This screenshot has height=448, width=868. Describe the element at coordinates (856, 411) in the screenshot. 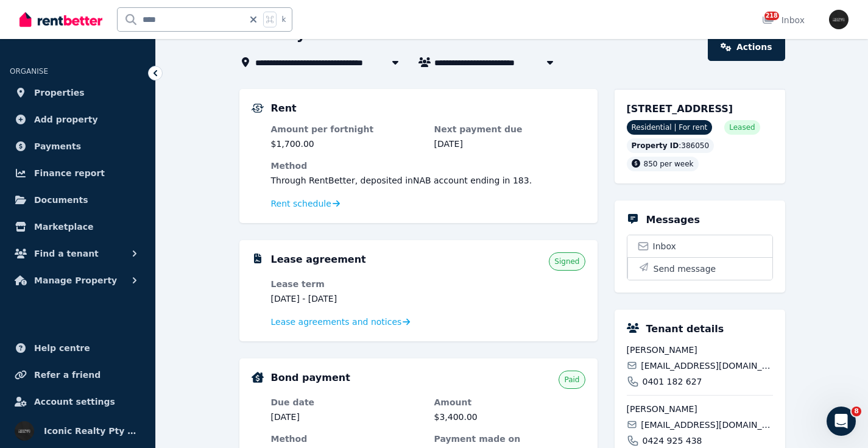

I see `span: 8` at that location.